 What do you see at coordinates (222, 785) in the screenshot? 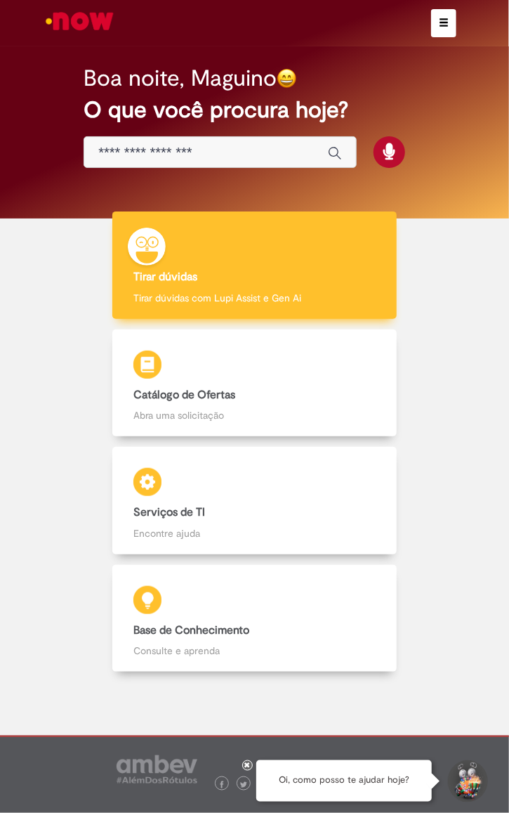
I see `img: logo_footer_facebook.png` at bounding box center [222, 785].